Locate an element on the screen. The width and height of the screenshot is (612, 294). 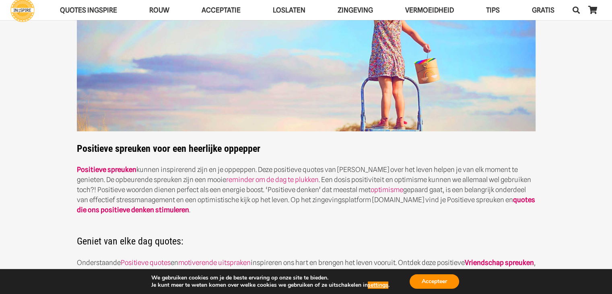
a: Positieve quotes is located at coordinates (146, 262).